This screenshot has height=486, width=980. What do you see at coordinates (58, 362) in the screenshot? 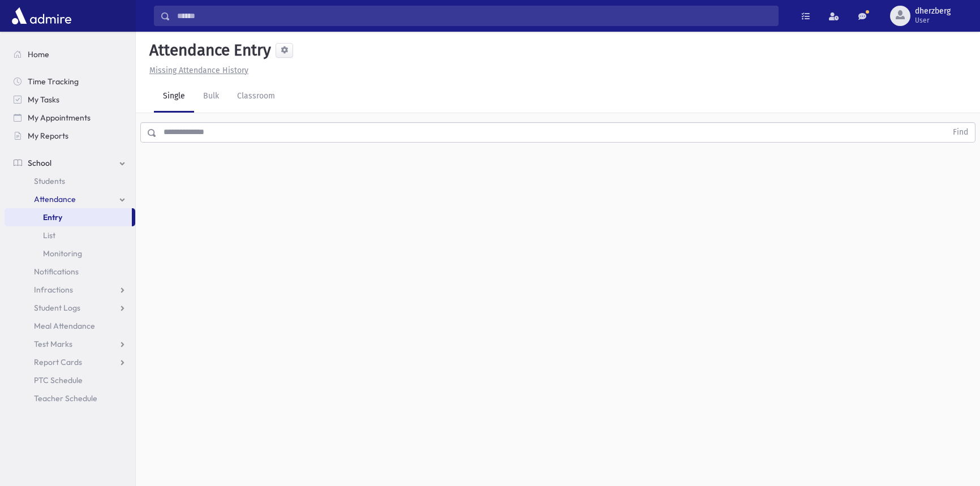
I see `span: Report Cards` at bounding box center [58, 362].